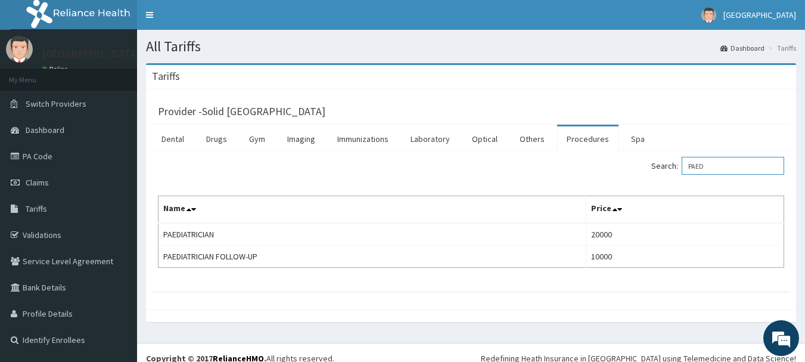  I want to click on td: 10000, so click(684, 256).